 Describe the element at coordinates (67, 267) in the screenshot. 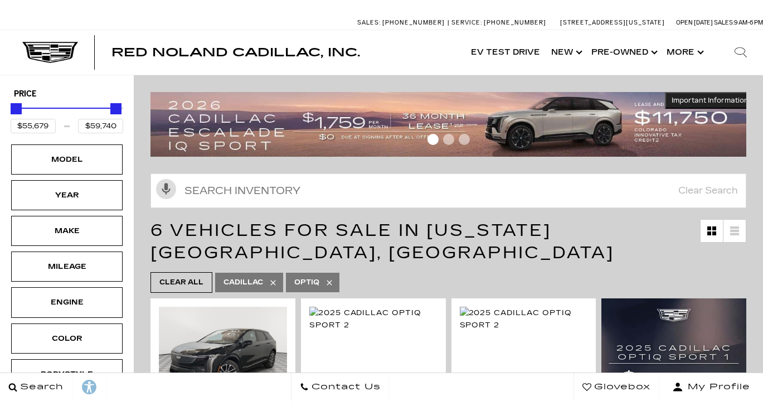

I see `div: MileageMileage` at that location.